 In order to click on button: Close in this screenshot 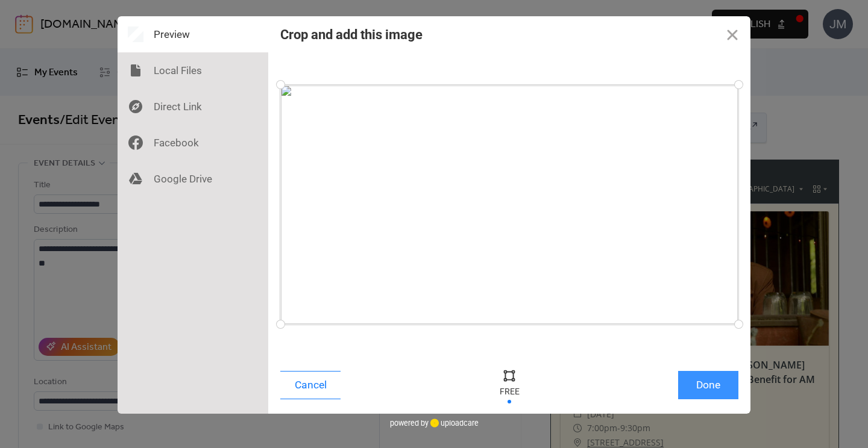, I will do `click(732, 35)`.